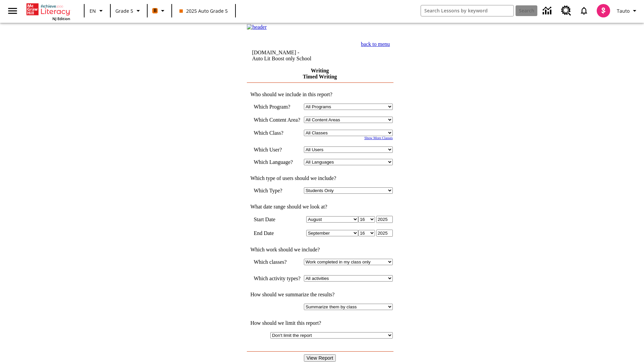 The image size is (644, 362). I want to click on td: What date range should we look at?, so click(320, 207).